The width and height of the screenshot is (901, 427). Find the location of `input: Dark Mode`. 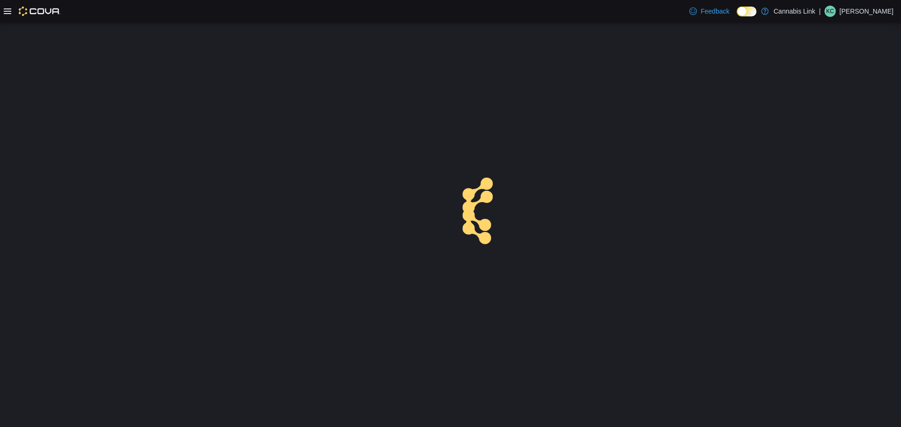

input: Dark Mode is located at coordinates (746, 11).